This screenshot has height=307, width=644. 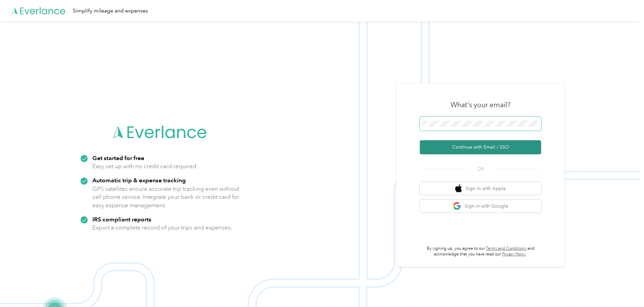 I want to click on button: google logoSign in with Google, so click(x=481, y=206).